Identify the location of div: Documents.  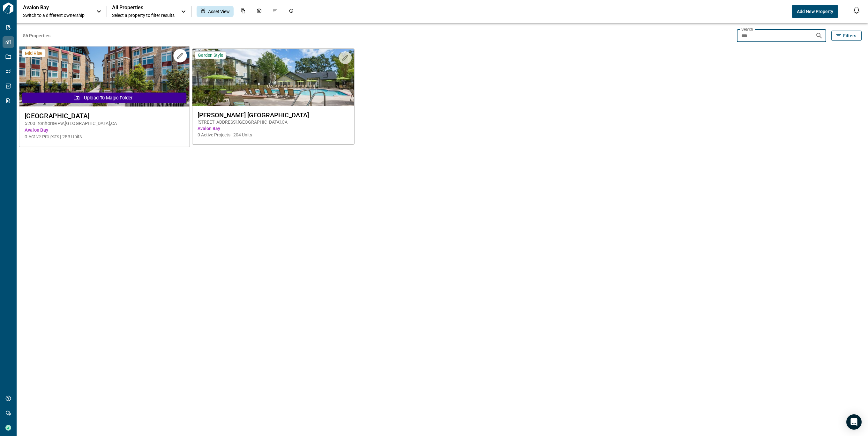
(243, 11).